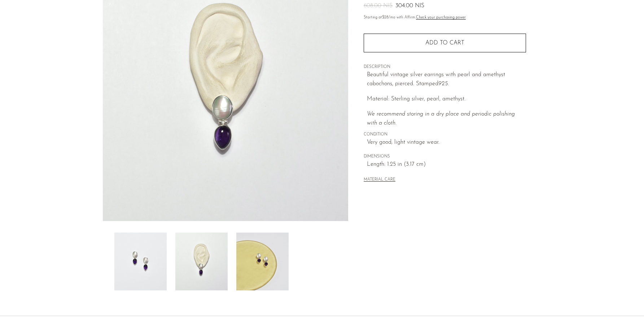 Image resolution: width=644 pixels, height=320 pixels. What do you see at coordinates (441, 17) in the screenshot?
I see `a: Check your purchasing power - Learn more about Affirm Financing (opens in modal)` at bounding box center [441, 17].